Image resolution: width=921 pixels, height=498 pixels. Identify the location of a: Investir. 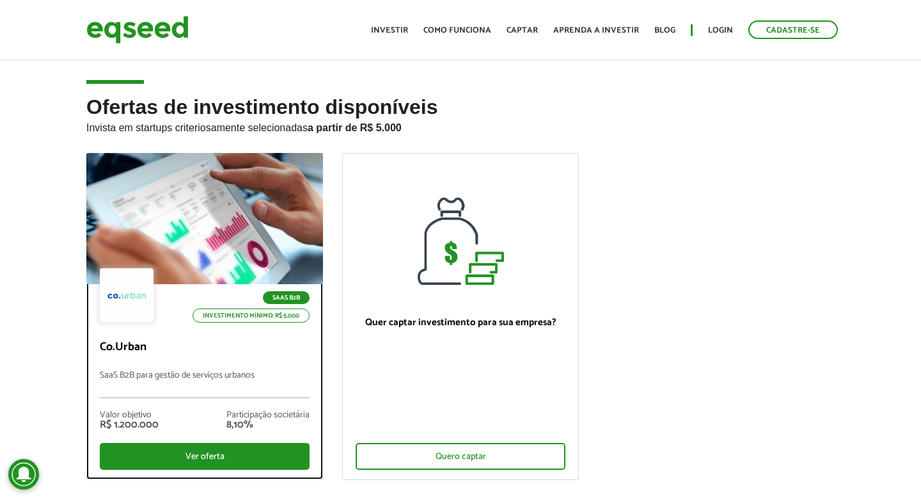
(389, 30).